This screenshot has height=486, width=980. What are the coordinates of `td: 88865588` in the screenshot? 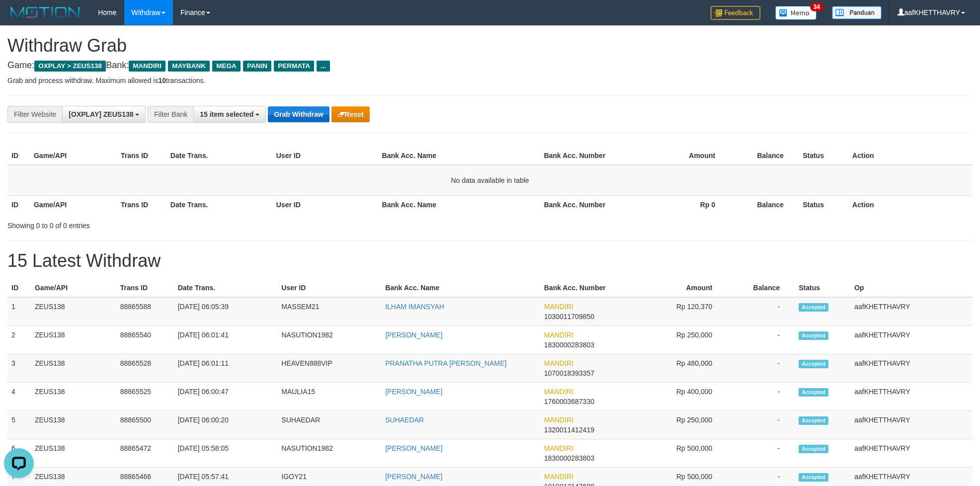 It's located at (145, 312).